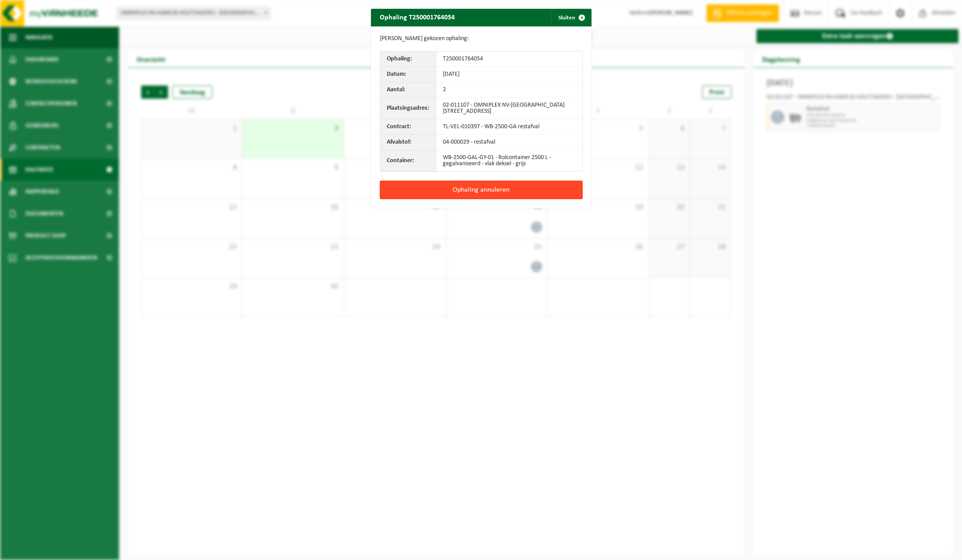  What do you see at coordinates (418, 17) in the screenshot?
I see `h2: Ophaling T250001764054` at bounding box center [418, 17].